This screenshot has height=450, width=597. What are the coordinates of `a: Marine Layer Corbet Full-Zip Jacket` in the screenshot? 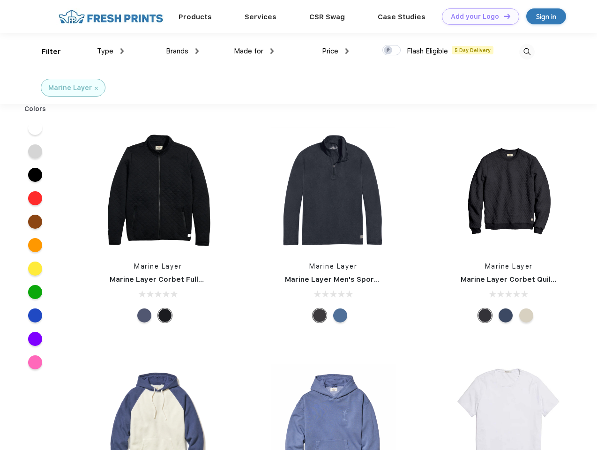 It's located at (174, 279).